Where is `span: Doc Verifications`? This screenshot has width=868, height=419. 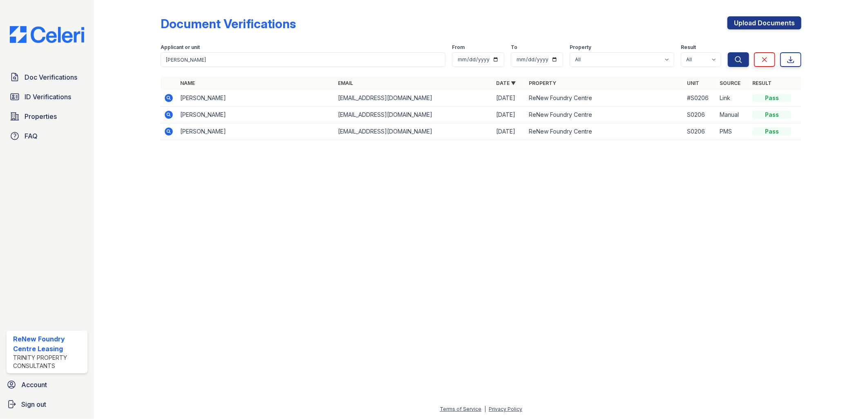
span: Doc Verifications is located at coordinates (51, 77).